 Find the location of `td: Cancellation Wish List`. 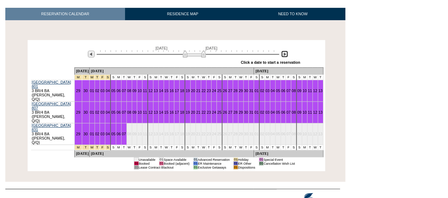

td: Cancellation Wish List is located at coordinates (279, 163).